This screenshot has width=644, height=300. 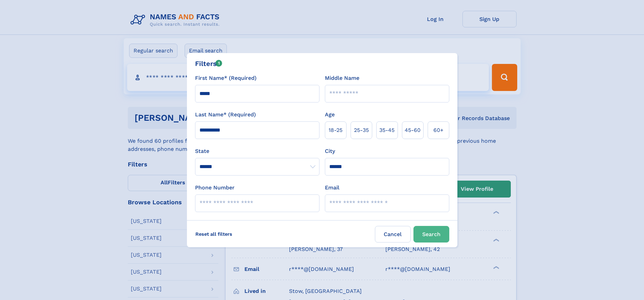 I want to click on label: Cancel, so click(x=393, y=234).